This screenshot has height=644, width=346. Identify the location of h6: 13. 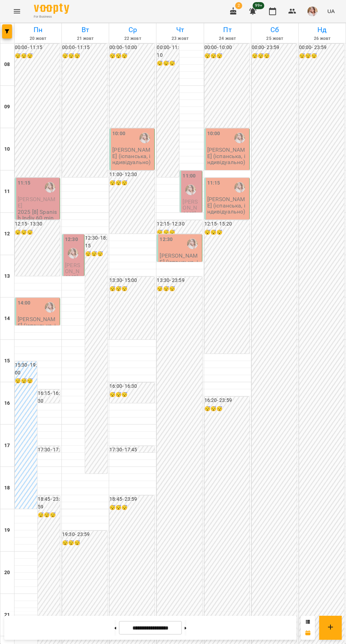
(7, 276).